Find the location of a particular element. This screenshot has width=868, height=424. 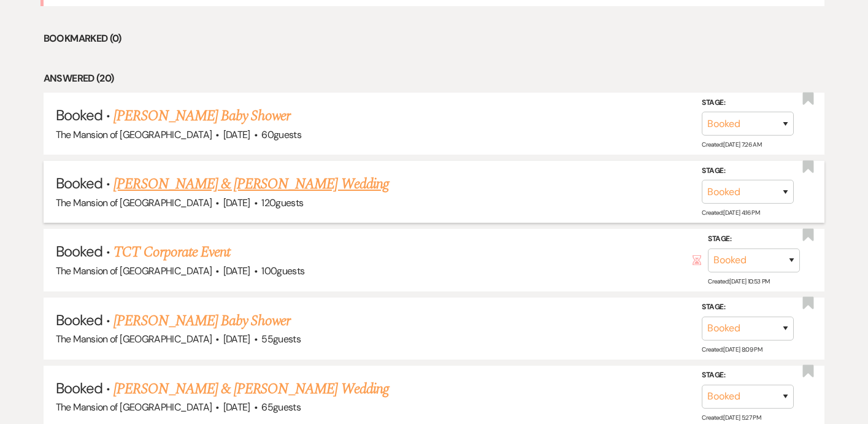

span: 120 guests is located at coordinates (282, 202).